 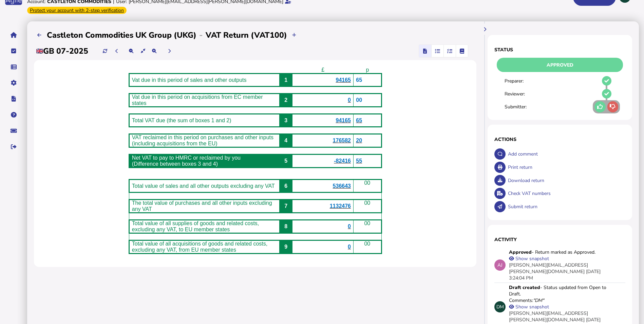 What do you see at coordinates (342, 120) in the screenshot?
I see `b: 94165` at bounding box center [342, 120].